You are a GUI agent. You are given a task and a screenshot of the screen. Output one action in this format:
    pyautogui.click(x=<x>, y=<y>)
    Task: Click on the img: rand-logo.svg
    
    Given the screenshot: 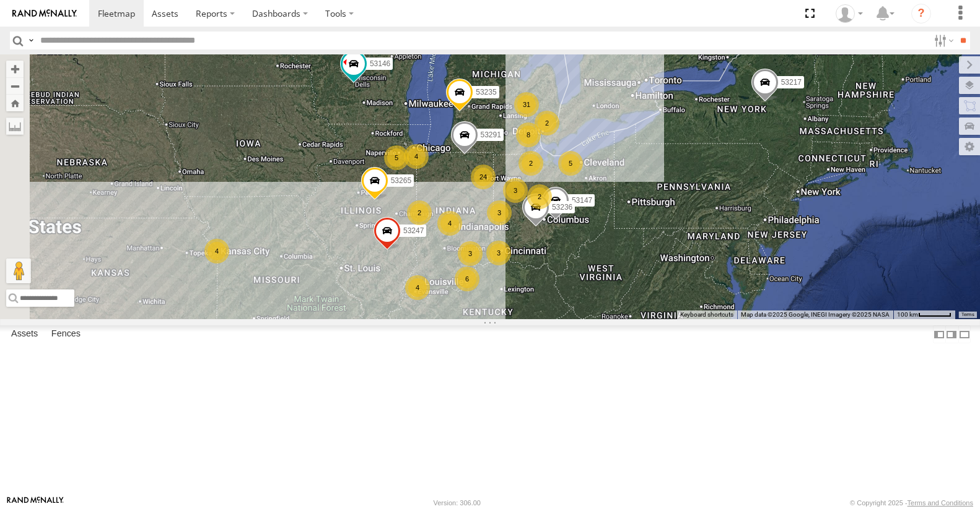 What is the action you would take?
    pyautogui.click(x=44, y=14)
    